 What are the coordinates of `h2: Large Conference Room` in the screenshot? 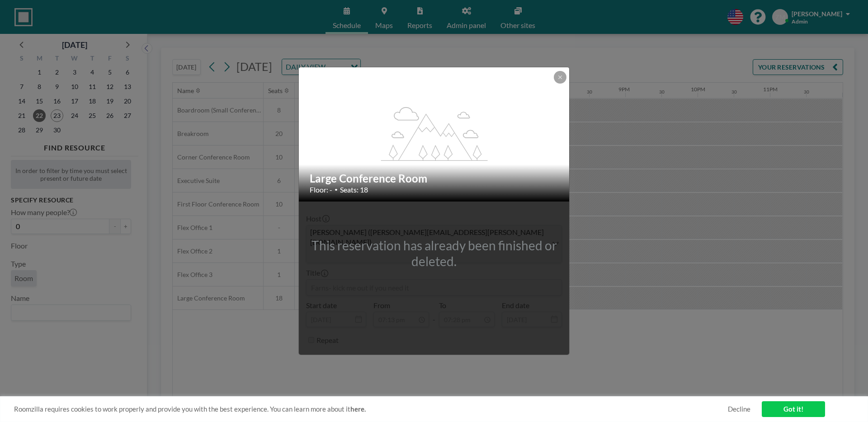 It's located at (434, 178).